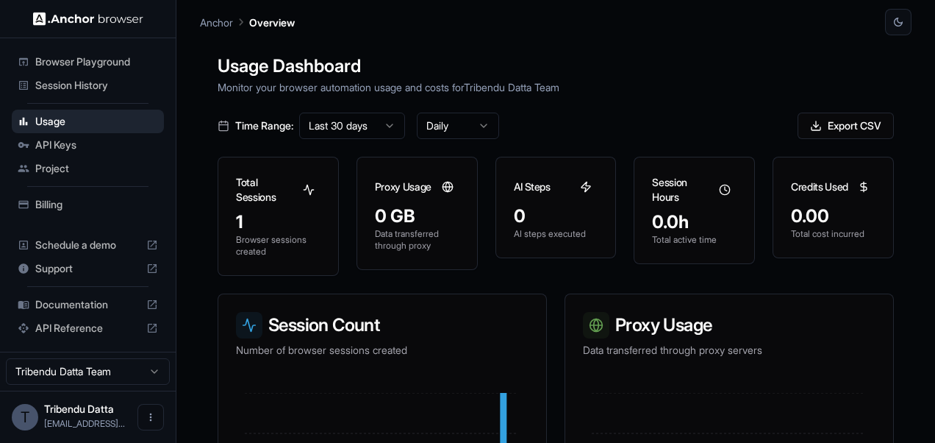 The image size is (935, 443). I want to click on div: API Reference, so click(87, 328).